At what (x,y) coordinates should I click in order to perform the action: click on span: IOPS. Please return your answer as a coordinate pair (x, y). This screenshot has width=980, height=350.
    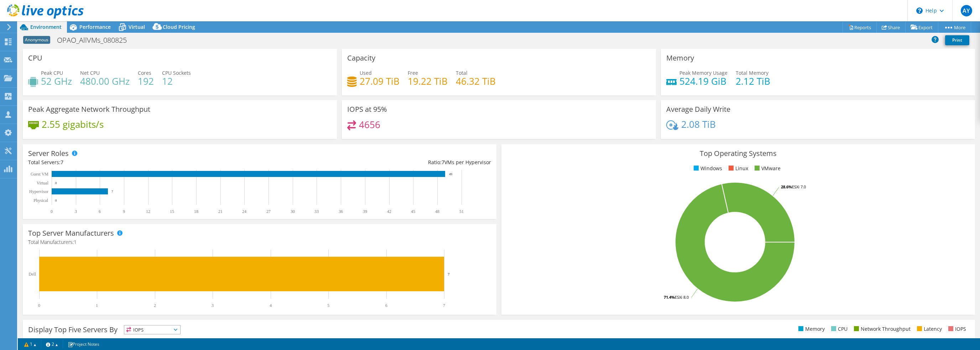
    Looking at the image, I should click on (152, 330).